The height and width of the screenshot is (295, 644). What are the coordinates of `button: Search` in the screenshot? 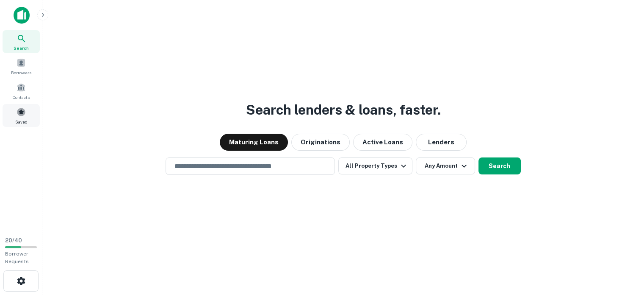 It's located at (500, 166).